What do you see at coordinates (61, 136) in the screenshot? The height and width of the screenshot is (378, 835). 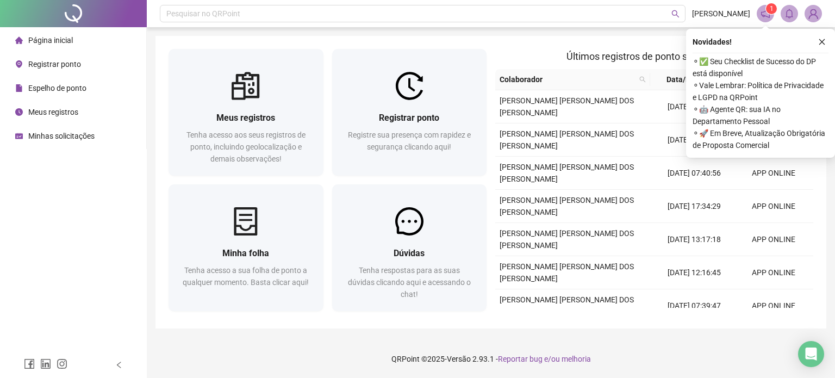 I see `span: Minhas solicitações` at bounding box center [61, 136].